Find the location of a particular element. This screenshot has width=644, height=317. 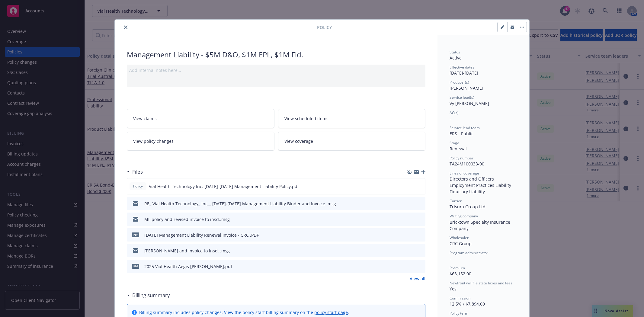

span: TA24M100033-00 is located at coordinates (467, 164).